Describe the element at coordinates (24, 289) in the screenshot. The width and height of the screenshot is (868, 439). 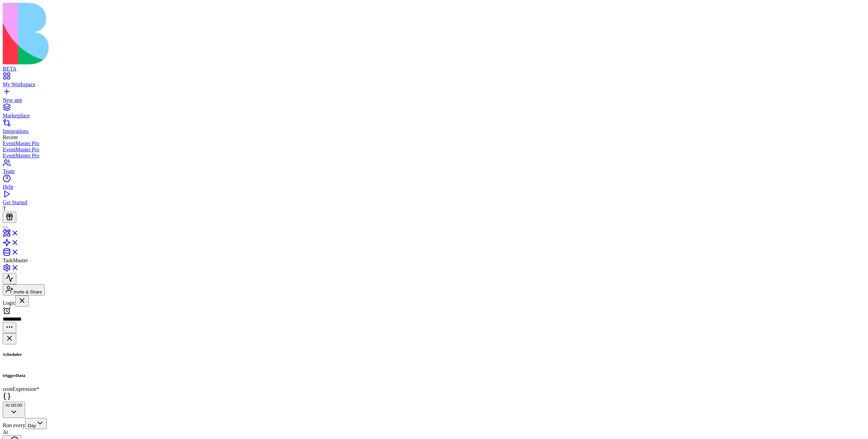
I see `button: Invite & Share` at that location.